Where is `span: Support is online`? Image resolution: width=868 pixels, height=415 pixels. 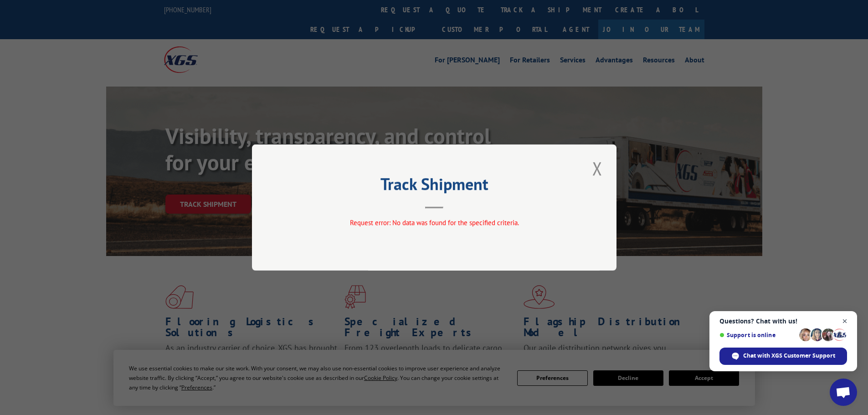
span: Support is online is located at coordinates (758, 334).